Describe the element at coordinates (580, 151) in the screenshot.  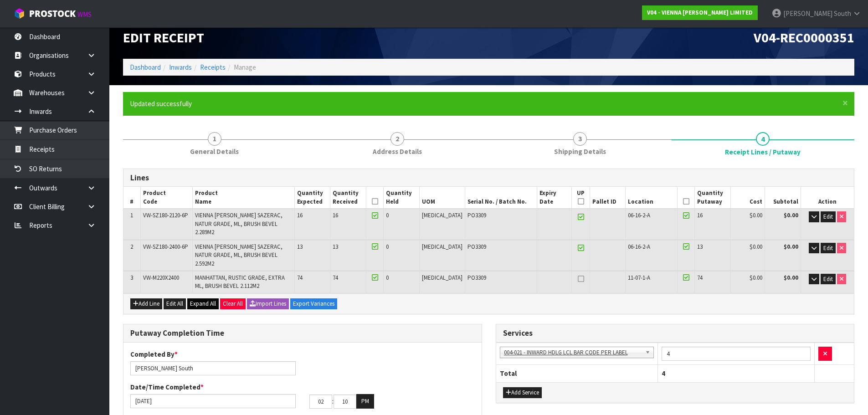
I see `span: Shipping Details` at that location.